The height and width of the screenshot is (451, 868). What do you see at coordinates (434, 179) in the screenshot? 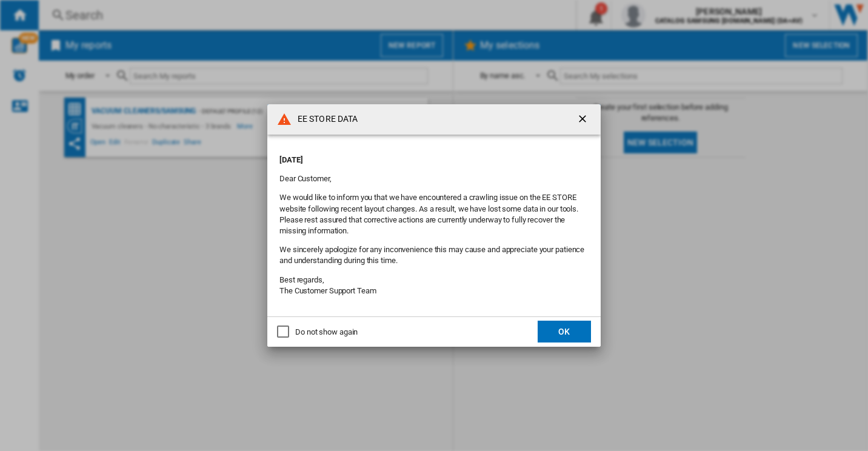
I see `p: Dear Customer,` at bounding box center [434, 179].